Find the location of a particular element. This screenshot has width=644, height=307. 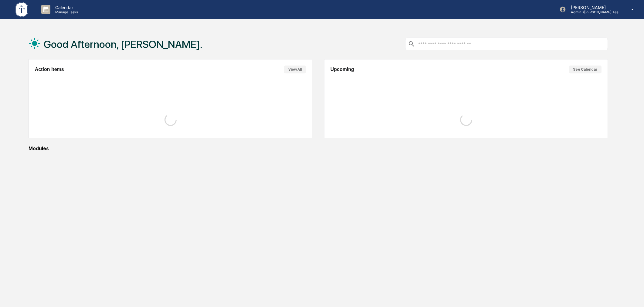

div: Modules is located at coordinates (318, 149).